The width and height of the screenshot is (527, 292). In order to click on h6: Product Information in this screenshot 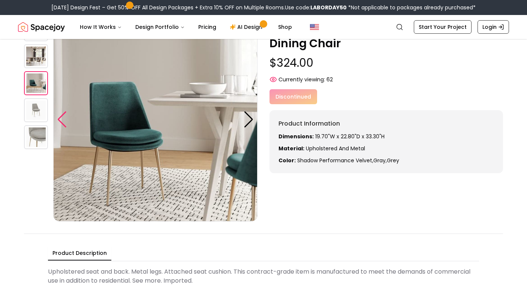, I will do `click(386, 124)`.